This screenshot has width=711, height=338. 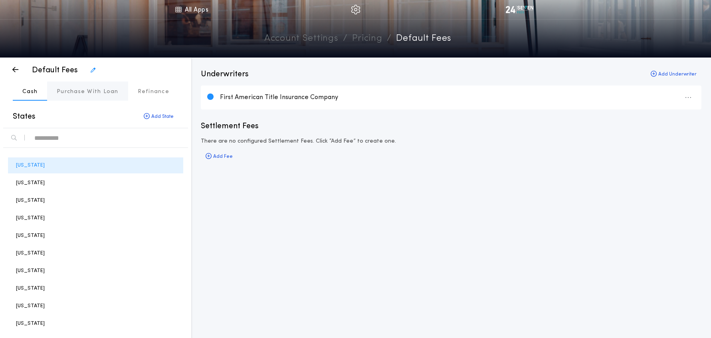 What do you see at coordinates (225, 74) in the screenshot?
I see `p: Underwriters` at bounding box center [225, 74].